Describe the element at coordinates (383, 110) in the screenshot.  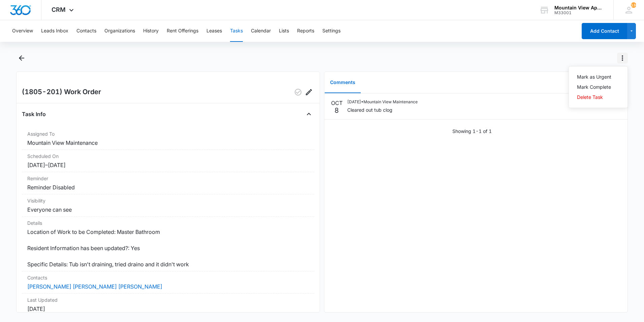
I see `p: Cleared out tub clog` at that location.